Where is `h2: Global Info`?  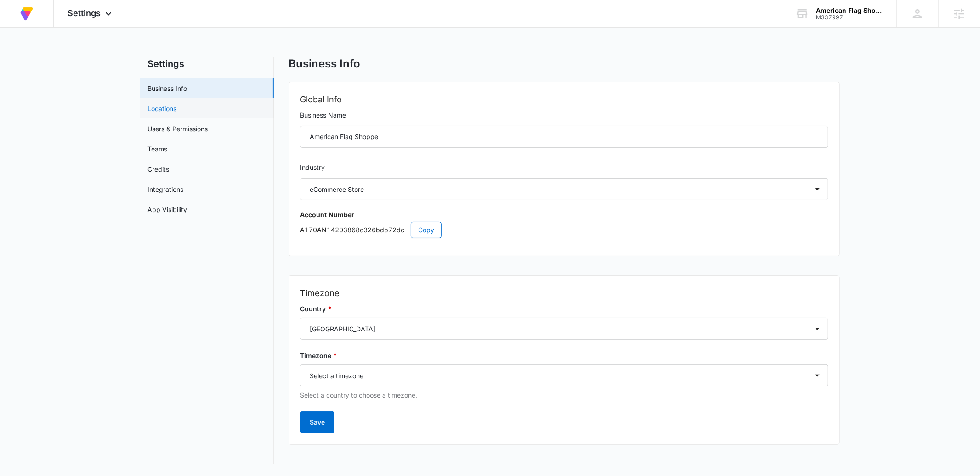
h2: Global Info is located at coordinates (564, 99).